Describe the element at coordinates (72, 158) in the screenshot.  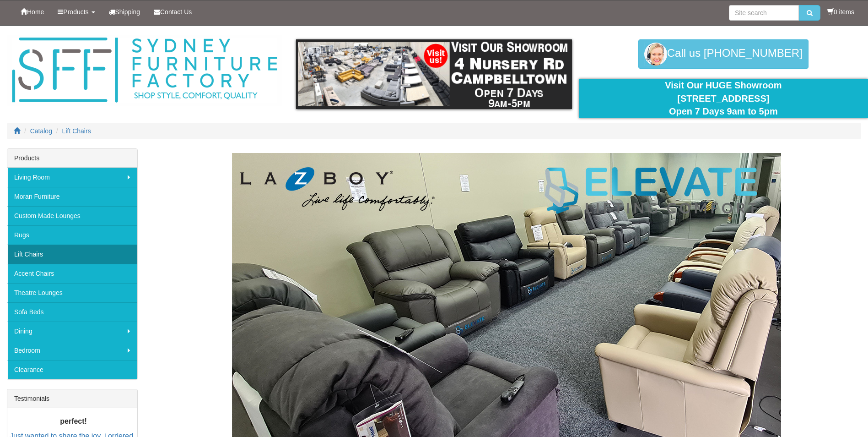
I see `div: Products` at that location.